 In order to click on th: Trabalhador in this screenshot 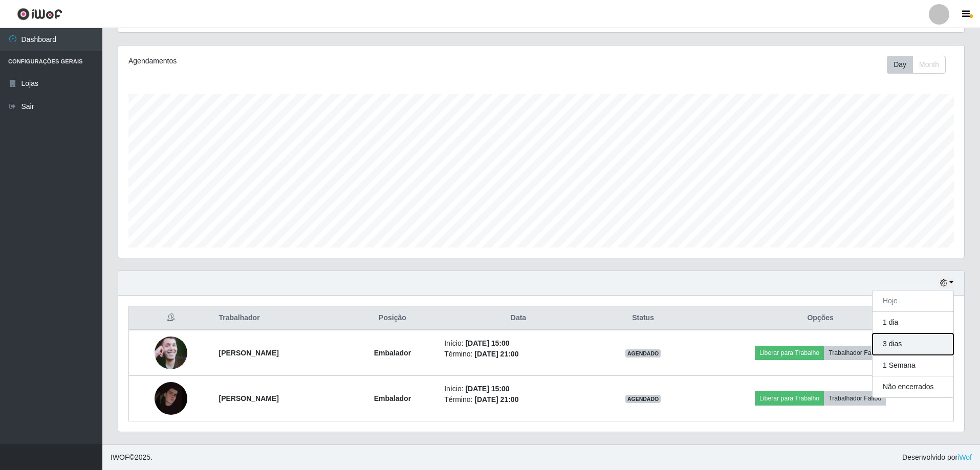, I will do `click(280, 318)`.